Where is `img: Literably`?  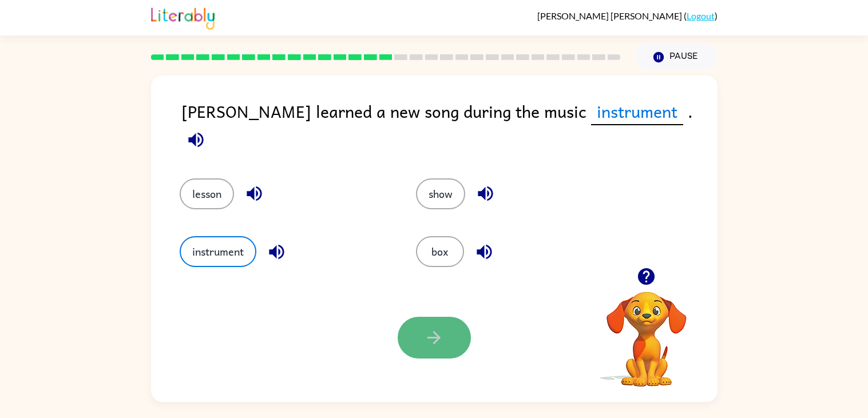
img: Literably is located at coordinates (182, 17).